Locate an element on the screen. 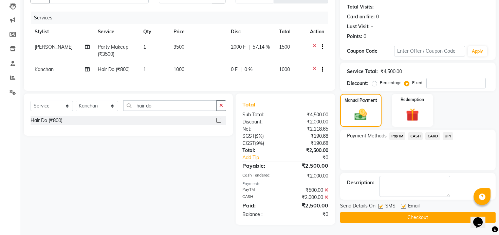 The width and height of the screenshot is (499, 235). th: Price is located at coordinates (198, 32).